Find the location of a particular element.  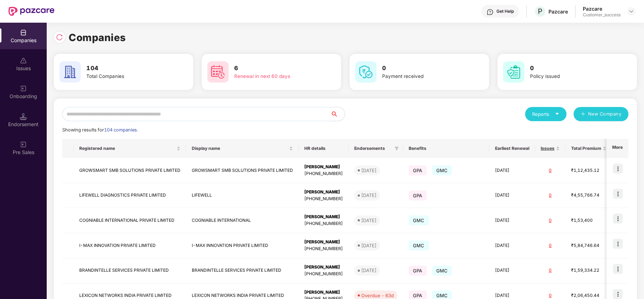

img: New Pazcare Logo is located at coordinates (31, 12).